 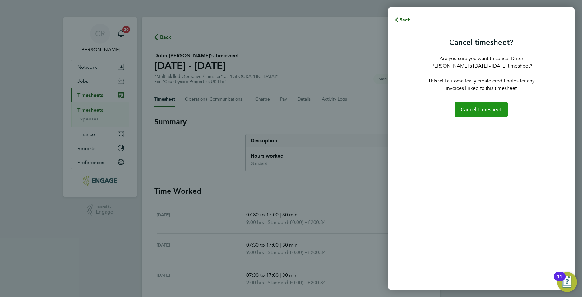 I want to click on span: Cancel Timesheet, so click(x=482, y=110).